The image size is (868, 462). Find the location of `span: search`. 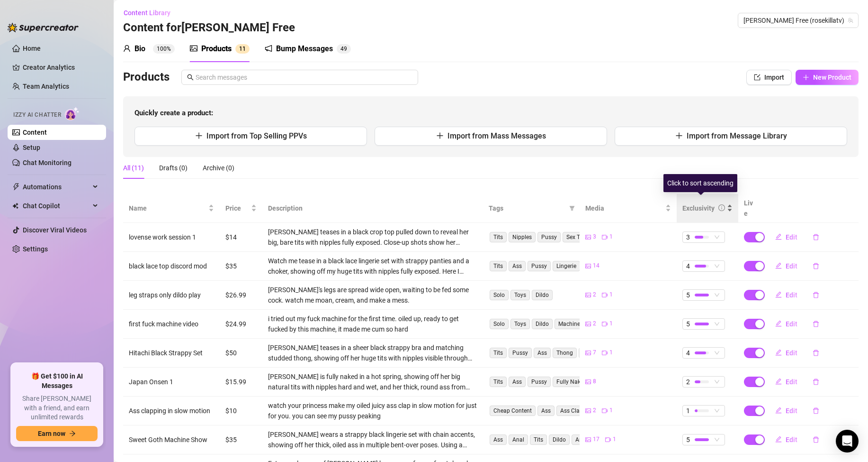

span: search is located at coordinates (191, 77).